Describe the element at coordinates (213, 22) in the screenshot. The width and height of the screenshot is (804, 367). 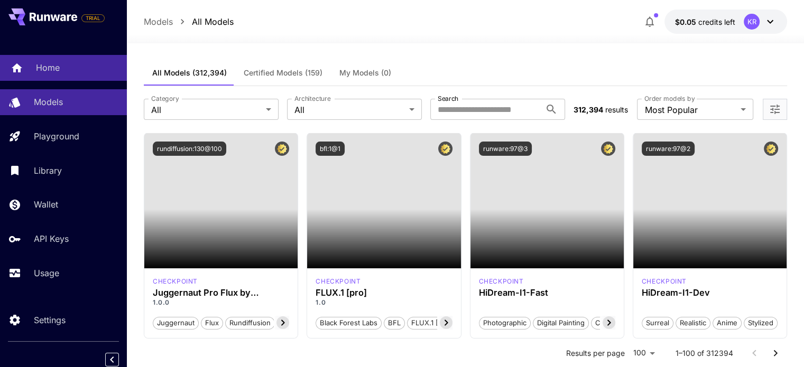
I see `p: All Models` at that location.